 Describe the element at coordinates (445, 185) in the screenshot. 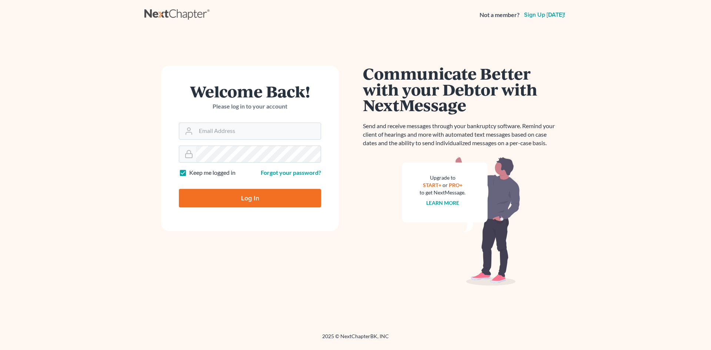

I see `span: or` at that location.